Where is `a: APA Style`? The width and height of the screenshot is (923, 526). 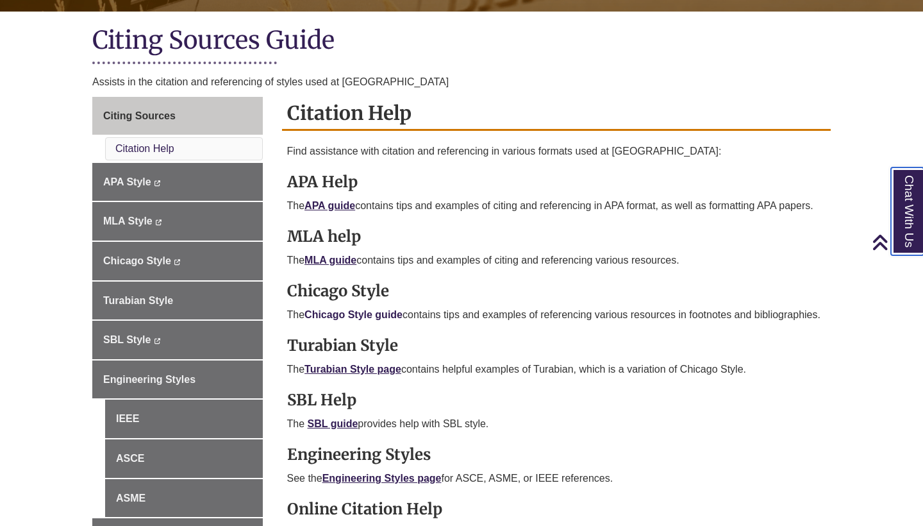
a: APA Style is located at coordinates (178, 182).